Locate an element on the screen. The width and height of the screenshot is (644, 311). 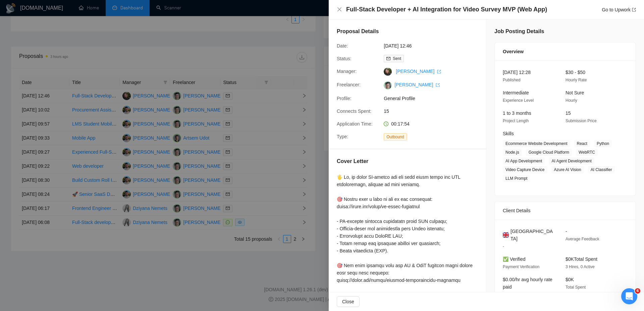
span: Not Sure is located at coordinates (574, 93).